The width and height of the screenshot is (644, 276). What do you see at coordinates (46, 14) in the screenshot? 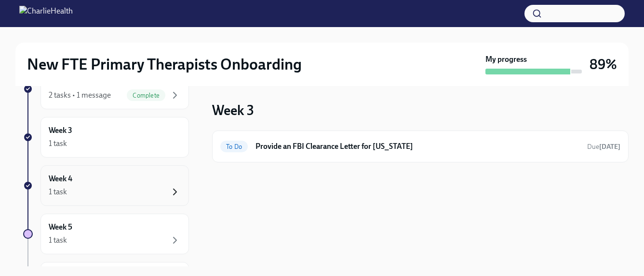
I see `img: CharlieHealth` at bounding box center [46, 14].